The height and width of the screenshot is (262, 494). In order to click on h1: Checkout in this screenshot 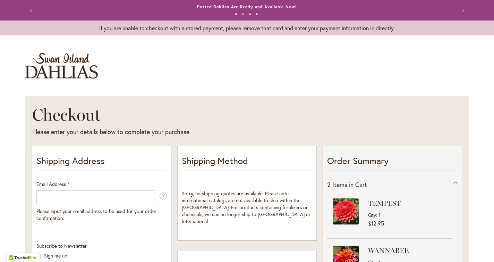, I will do `click(185, 115)`.